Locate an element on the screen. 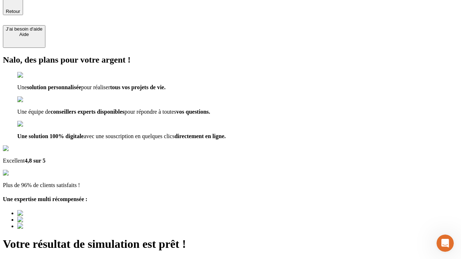 Image resolution: width=461 pixels, height=259 pixels. img: Google Review is located at coordinates (24, 149).